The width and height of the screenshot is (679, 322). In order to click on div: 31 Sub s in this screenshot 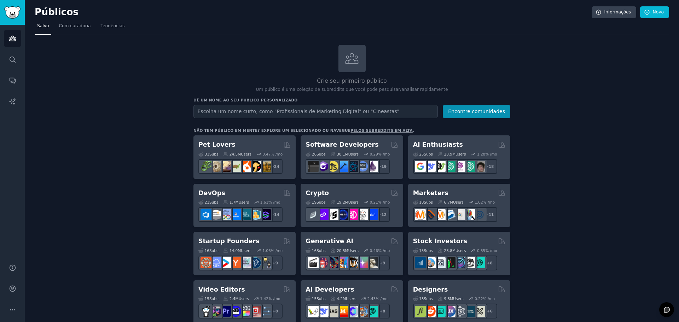, I will do `click(208, 154)`.